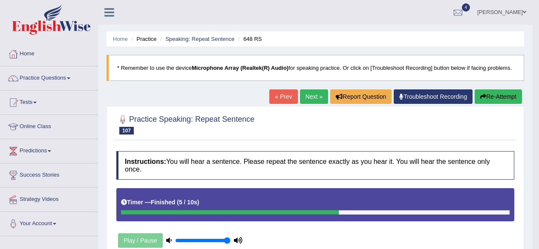 Image resolution: width=539 pixels, height=249 pixels. Describe the element at coordinates (185, 124) in the screenshot. I see `h2: Practice Speaking: Repeat Sentence` at that location.